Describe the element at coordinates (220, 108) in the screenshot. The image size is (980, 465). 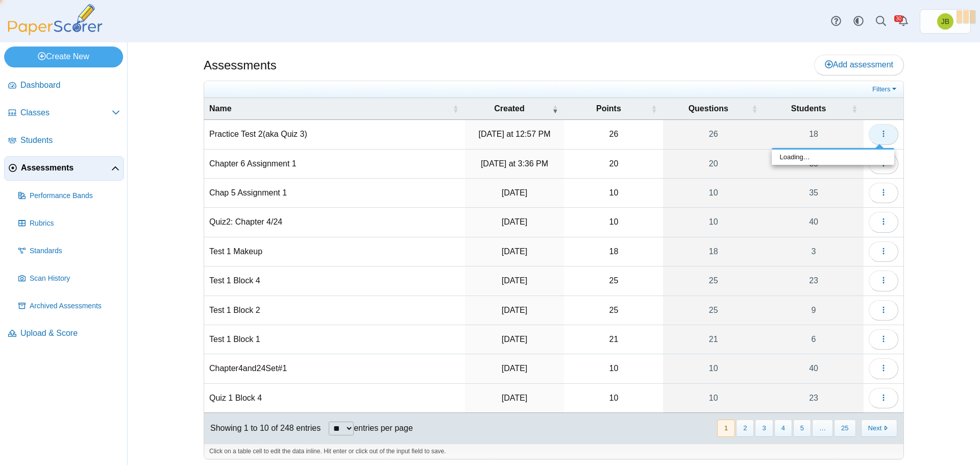
I see `span: Name` at that location.